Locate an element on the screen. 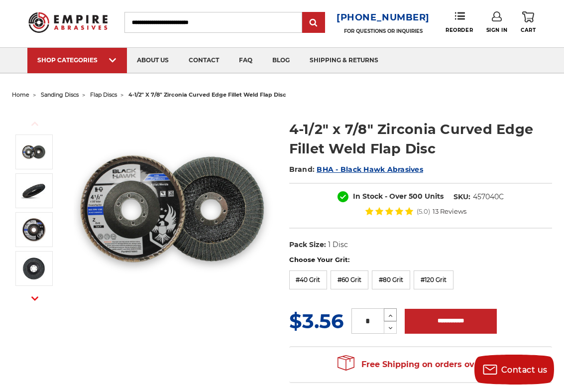 Image resolution: width=564 pixels, height=392 pixels. span: 13 Reviews is located at coordinates (450, 211).